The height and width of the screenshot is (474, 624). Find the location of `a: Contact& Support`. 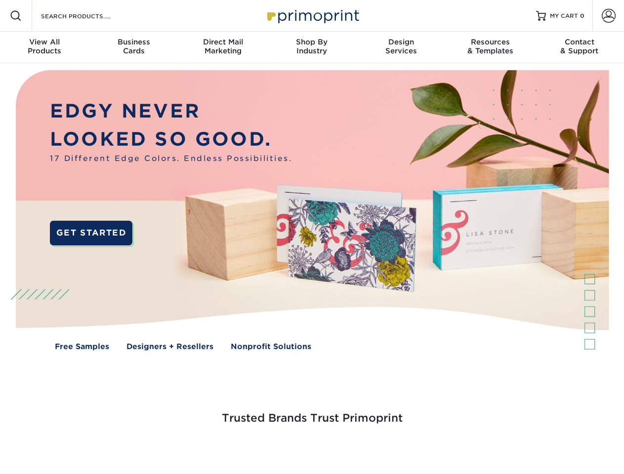

a: Contact& Support is located at coordinates (580, 47).